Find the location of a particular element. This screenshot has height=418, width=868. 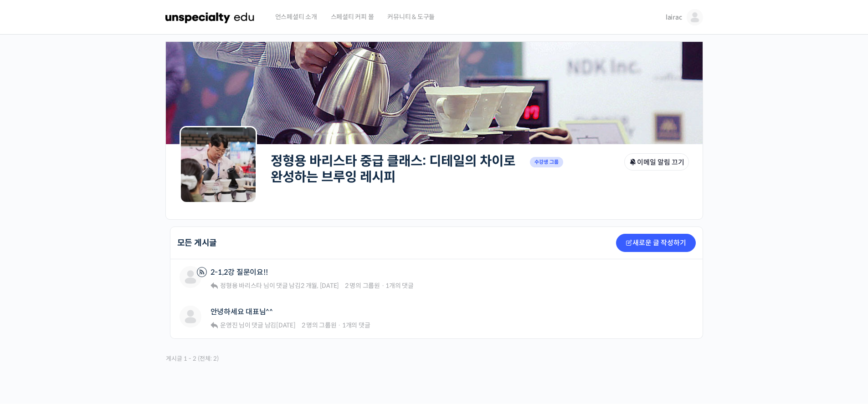

img: Group logo of 정형용 바리스타 중급 클래스: 디테일의 차이로 완성하는 브루잉 레시피 is located at coordinates (218, 165).